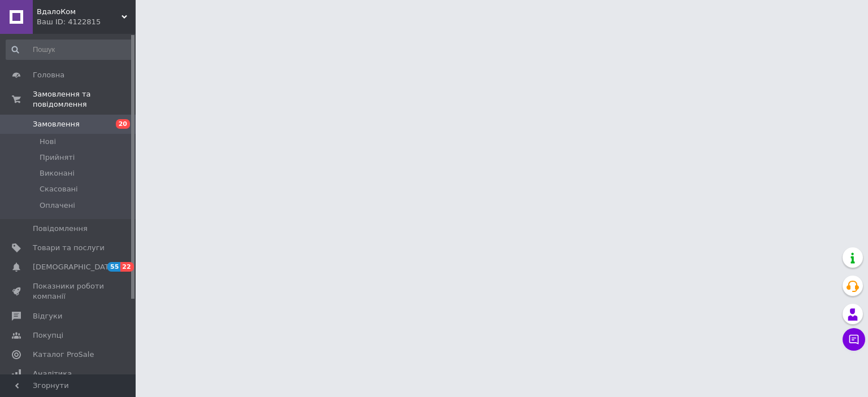  Describe the element at coordinates (48, 141) in the screenshot. I see `span: Нові` at that location.